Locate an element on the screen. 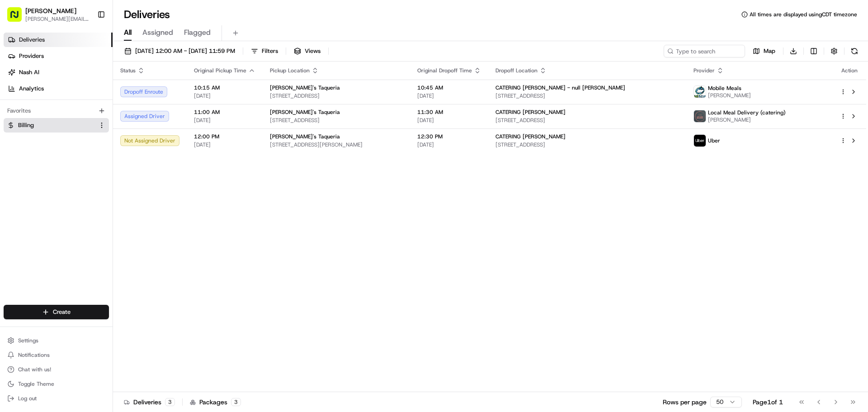 This screenshot has height=412, width=868. span: Pylon is located at coordinates (100, 156).